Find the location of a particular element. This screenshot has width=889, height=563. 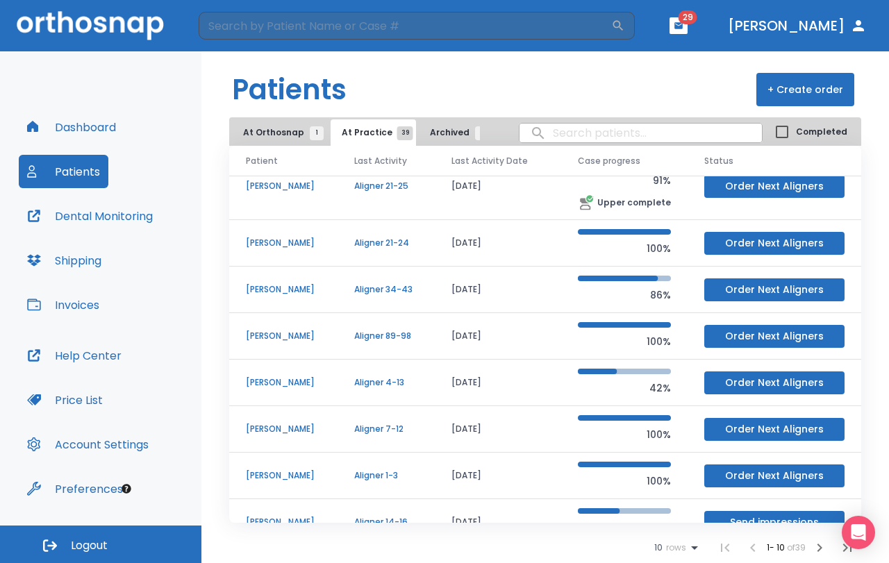

span: 29 is located at coordinates (688, 17).